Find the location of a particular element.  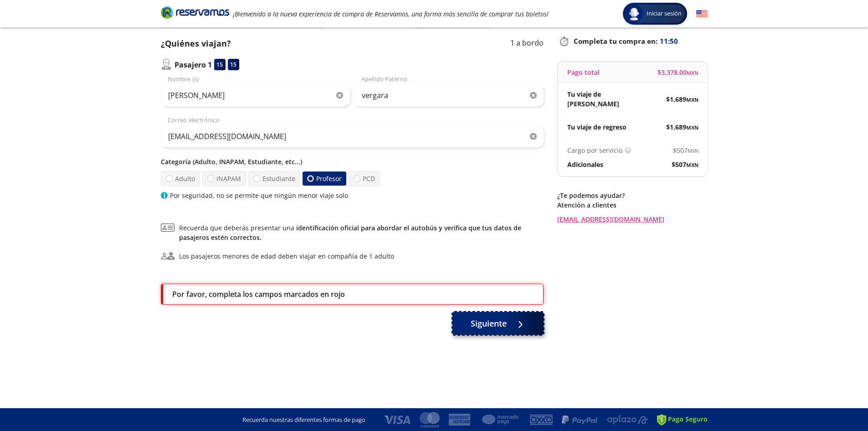

label: Adulto is located at coordinates (180, 178).